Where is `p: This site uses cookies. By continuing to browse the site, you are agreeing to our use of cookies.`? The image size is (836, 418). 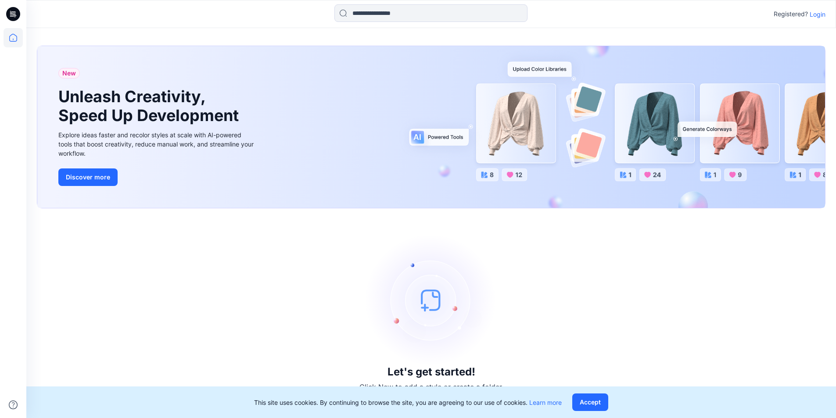
p: This site uses cookies. By continuing to browse the site, you are agreeing to our use of cookies. is located at coordinates (408, 402).